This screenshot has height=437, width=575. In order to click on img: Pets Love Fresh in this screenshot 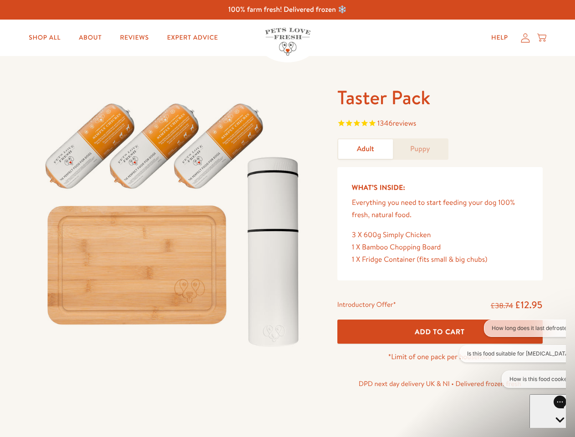, I will do `click(288, 41)`.